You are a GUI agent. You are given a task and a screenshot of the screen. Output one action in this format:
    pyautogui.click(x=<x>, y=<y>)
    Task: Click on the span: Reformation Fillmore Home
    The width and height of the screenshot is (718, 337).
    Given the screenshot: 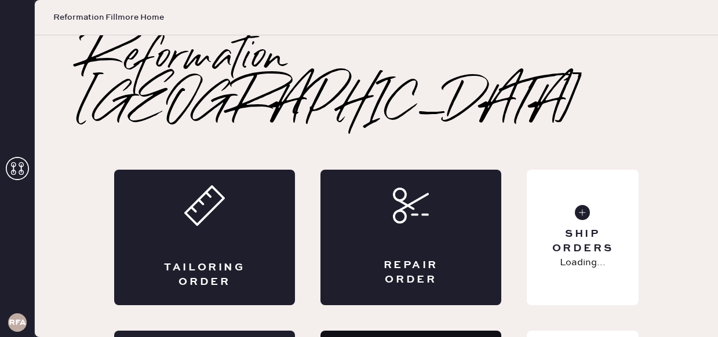 What is the action you would take?
    pyautogui.click(x=108, y=17)
    